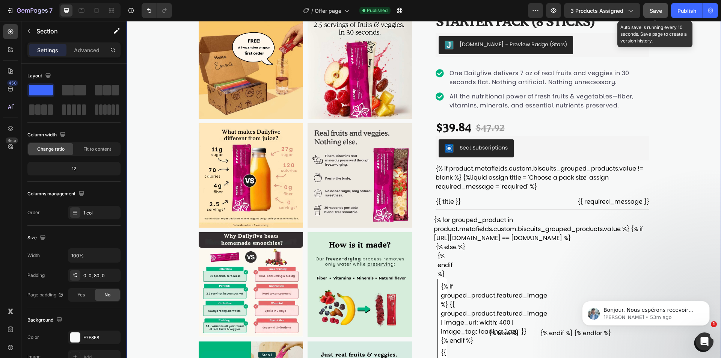 This screenshot has width=721, height=358. What do you see at coordinates (45, 320) in the screenshot?
I see `div: Background` at bounding box center [45, 320].